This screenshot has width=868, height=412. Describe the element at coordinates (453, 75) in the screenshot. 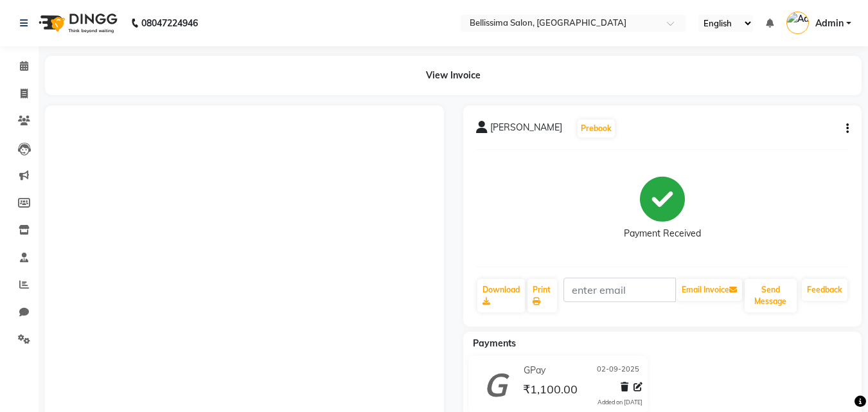

I see `div: View Invoice` at that location.